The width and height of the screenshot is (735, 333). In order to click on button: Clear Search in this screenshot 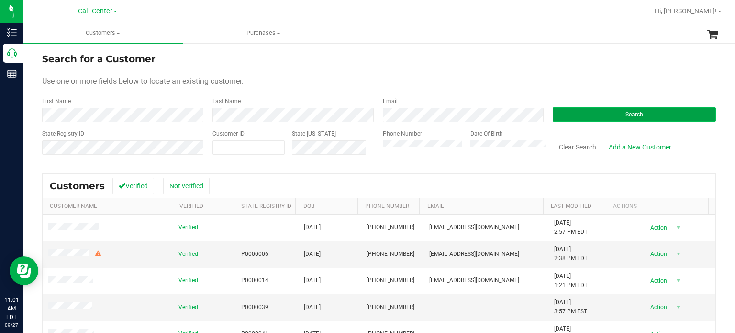, I will do `click(578, 147)`.